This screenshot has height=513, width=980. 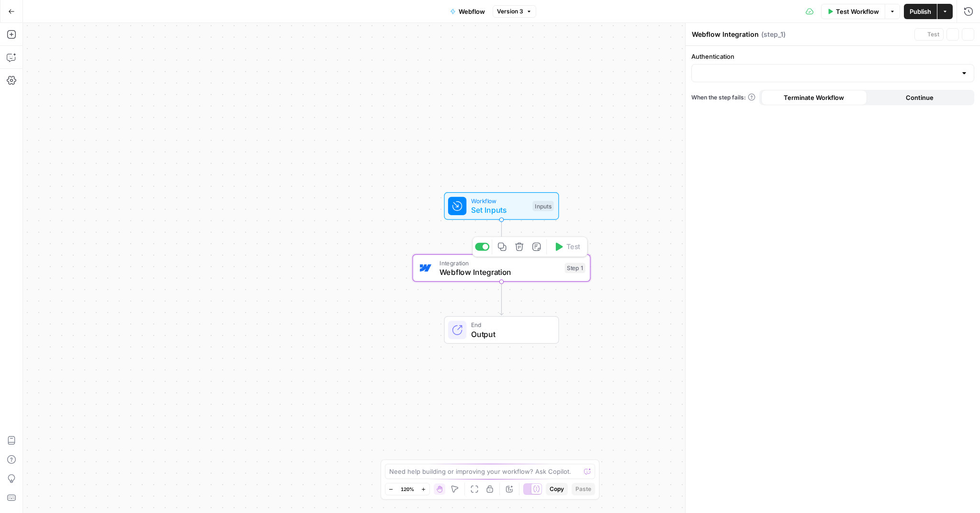 What do you see at coordinates (857, 11) in the screenshot?
I see `span: Test Workflow` at bounding box center [857, 11].